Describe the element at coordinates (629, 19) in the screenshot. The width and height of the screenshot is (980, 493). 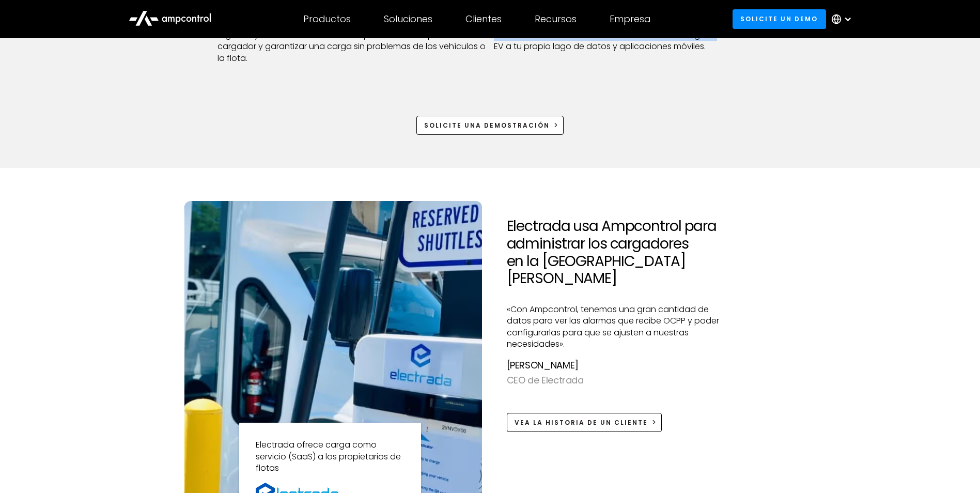
I see `div: Empresa` at that location.